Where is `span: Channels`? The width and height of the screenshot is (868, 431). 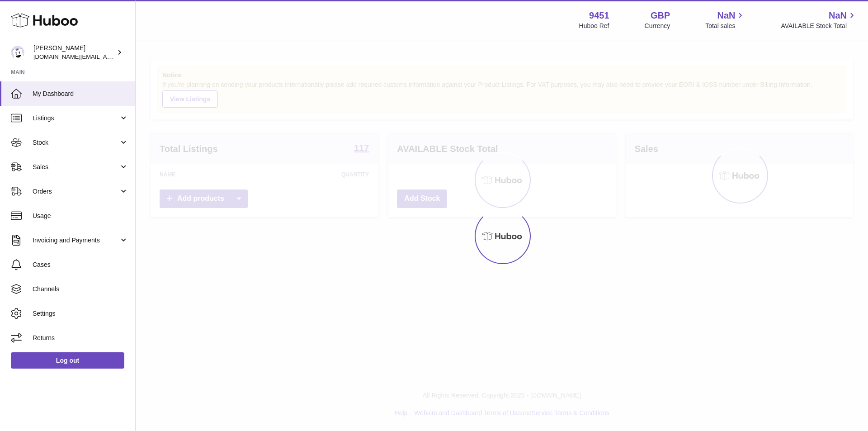
span: Channels is located at coordinates (80, 289).